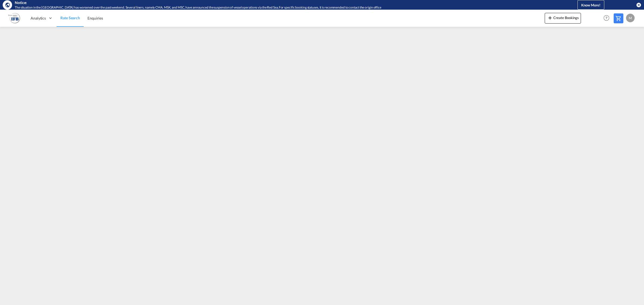 The width and height of the screenshot is (644, 305). What do you see at coordinates (630, 18) in the screenshot?
I see `div: M` at bounding box center [630, 18].